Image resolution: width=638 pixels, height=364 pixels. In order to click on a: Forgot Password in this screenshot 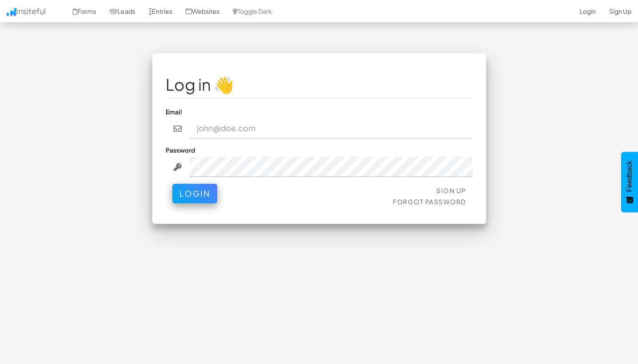, I will do `click(429, 202)`.